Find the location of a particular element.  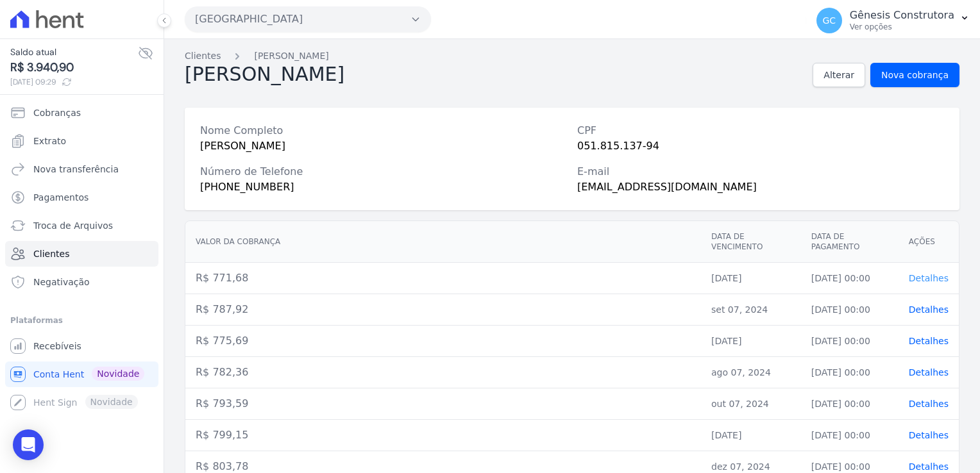

th: Ações is located at coordinates (929, 242).